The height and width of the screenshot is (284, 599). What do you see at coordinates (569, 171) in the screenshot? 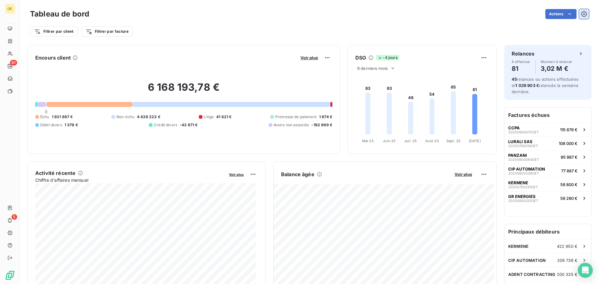
I see `span: 77 887 €` at bounding box center [569, 171].